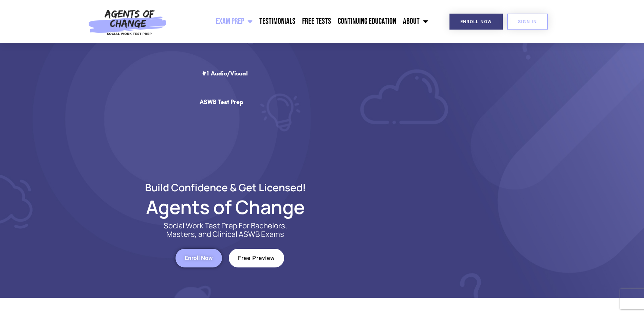  What do you see at coordinates (226, 207) in the screenshot?
I see `h2: Agents of Change` at bounding box center [226, 207].